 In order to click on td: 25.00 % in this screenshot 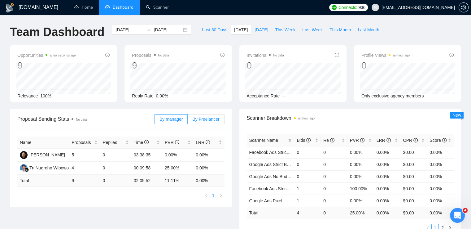, I will do `click(361, 212)`.